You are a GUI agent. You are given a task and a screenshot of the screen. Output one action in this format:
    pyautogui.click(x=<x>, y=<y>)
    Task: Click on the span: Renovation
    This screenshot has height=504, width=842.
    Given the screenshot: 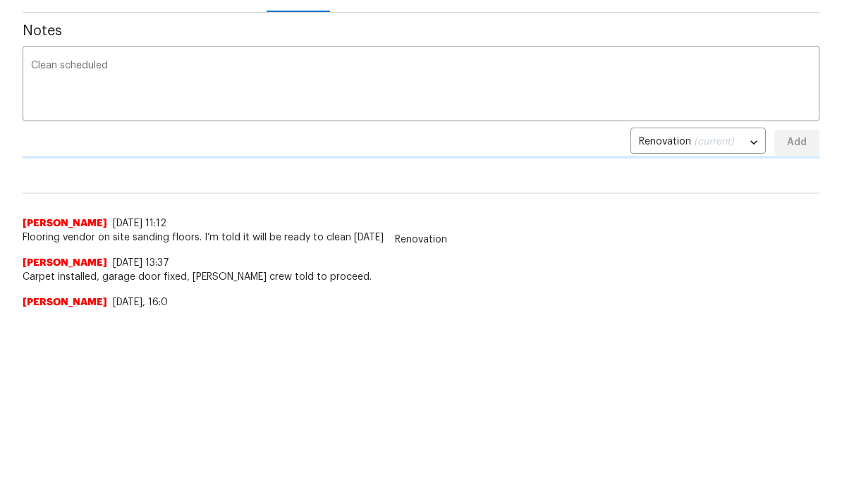 What is the action you would take?
    pyautogui.click(x=421, y=240)
    